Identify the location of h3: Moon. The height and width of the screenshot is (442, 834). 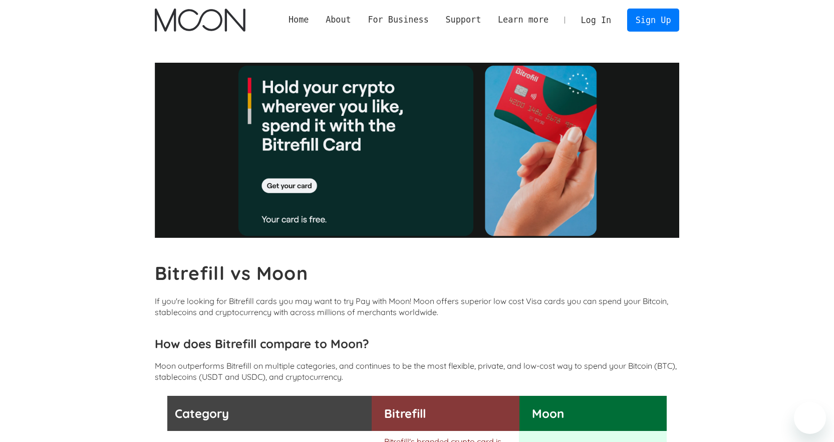
(593, 413).